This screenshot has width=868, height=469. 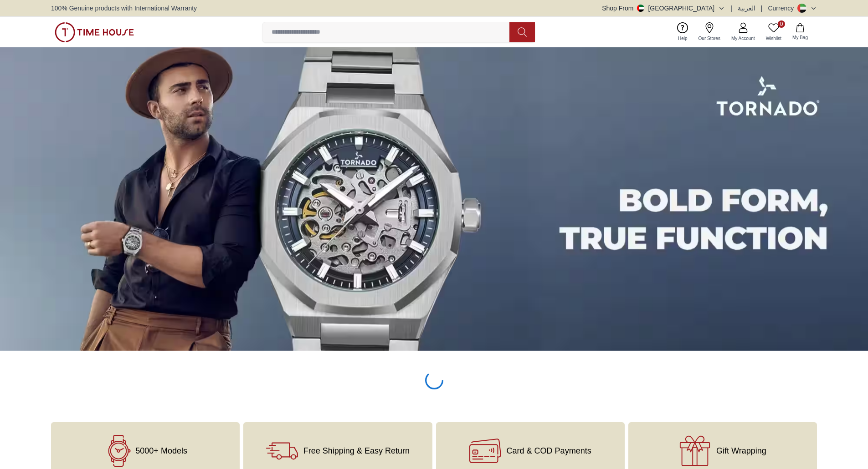 What do you see at coordinates (640, 8) in the screenshot?
I see `img: United Arab Emirates` at bounding box center [640, 8].